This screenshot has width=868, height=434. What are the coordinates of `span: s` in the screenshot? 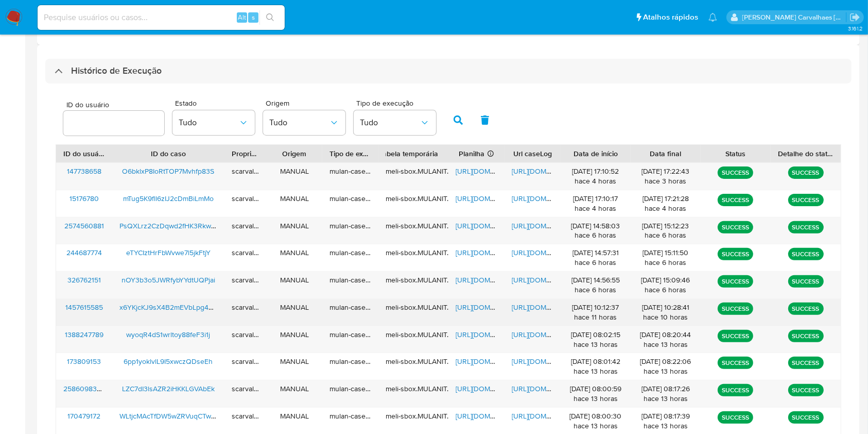 It's located at (253, 17).